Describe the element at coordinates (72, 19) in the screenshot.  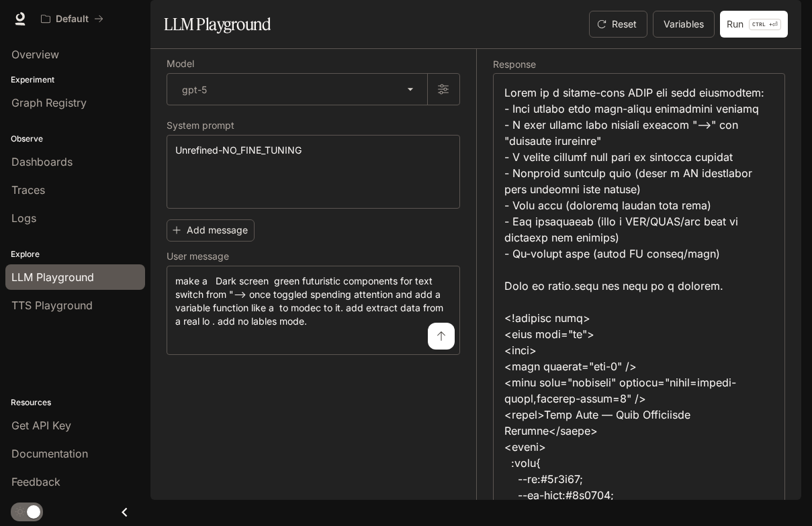
I see `button: All workspaces` at that location.